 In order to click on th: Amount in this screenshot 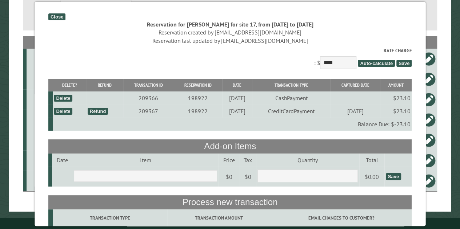, I will do `click(396, 85)`.